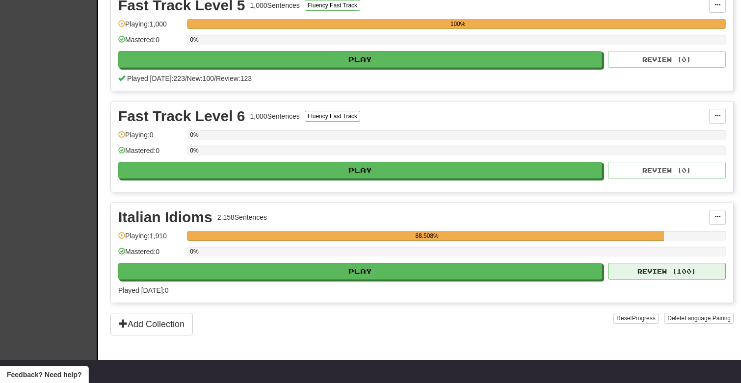 This screenshot has height=383, width=741. I want to click on span: Open feedback widget, so click(44, 375).